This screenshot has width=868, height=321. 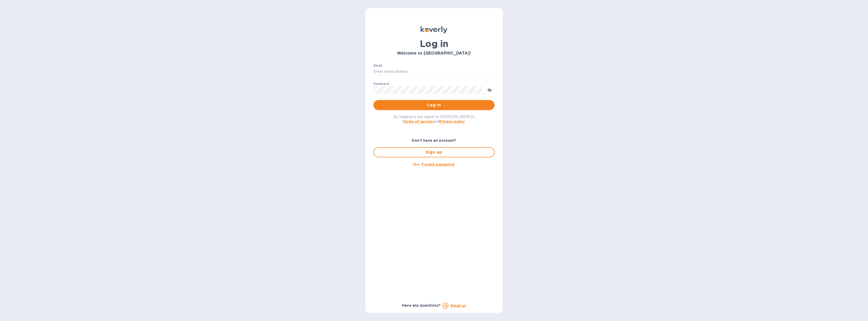 What do you see at coordinates (434, 152) in the screenshot?
I see `button: Sign up` at bounding box center [434, 152].